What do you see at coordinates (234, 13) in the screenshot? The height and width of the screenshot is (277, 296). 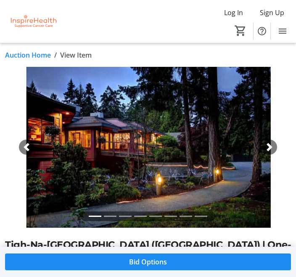 I see `button: Log In` at bounding box center [234, 13].